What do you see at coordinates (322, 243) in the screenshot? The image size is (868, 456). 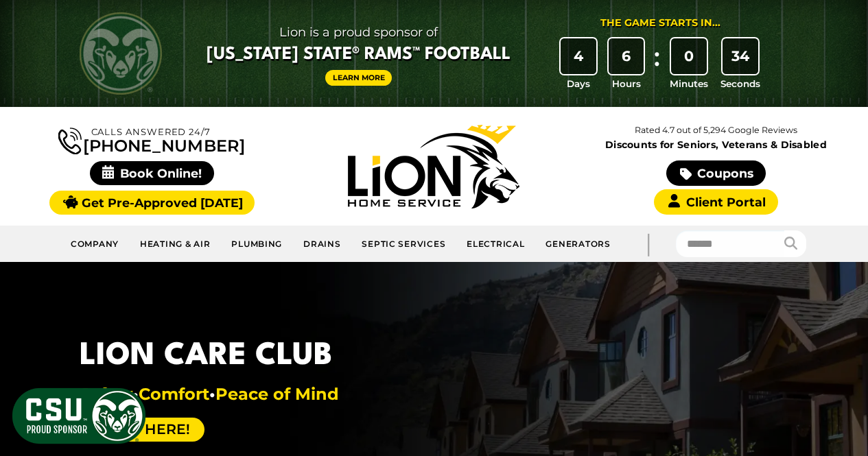 I see `a: Drains` at bounding box center [322, 243].